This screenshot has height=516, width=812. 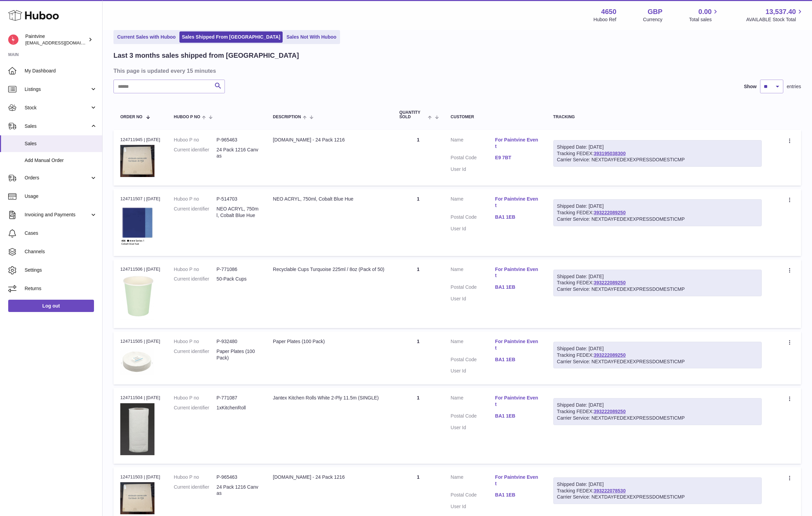 What do you see at coordinates (705, 11) in the screenshot?
I see `span: 0.00` at bounding box center [705, 11].